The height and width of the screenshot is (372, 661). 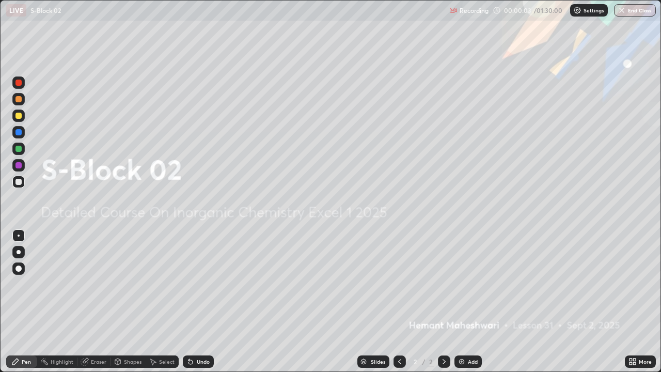 What do you see at coordinates (635, 10) in the screenshot?
I see `button: End Class` at bounding box center [635, 10].